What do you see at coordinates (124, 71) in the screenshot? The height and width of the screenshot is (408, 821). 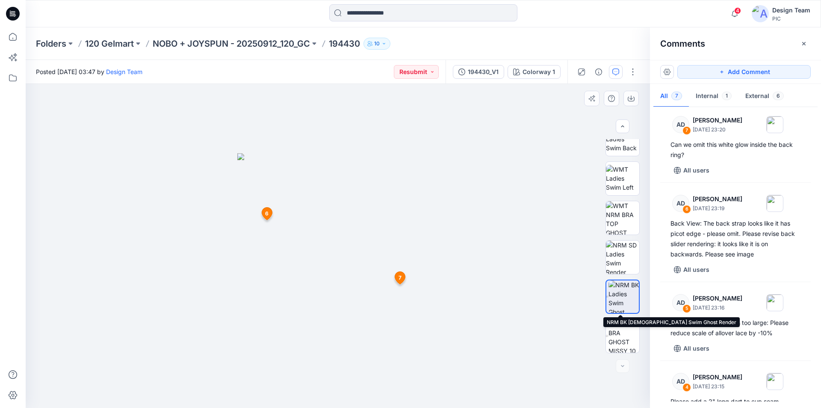 I see `a: Design Team` at bounding box center [124, 71].